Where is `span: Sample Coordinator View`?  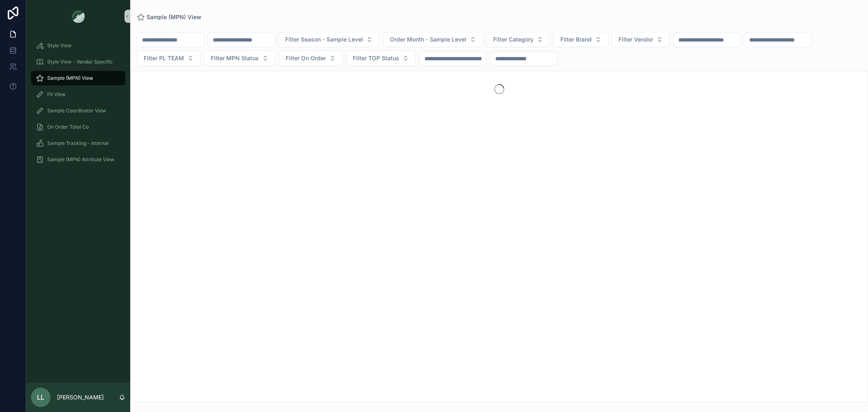
span: Sample Coordinator View is located at coordinates (77, 111).